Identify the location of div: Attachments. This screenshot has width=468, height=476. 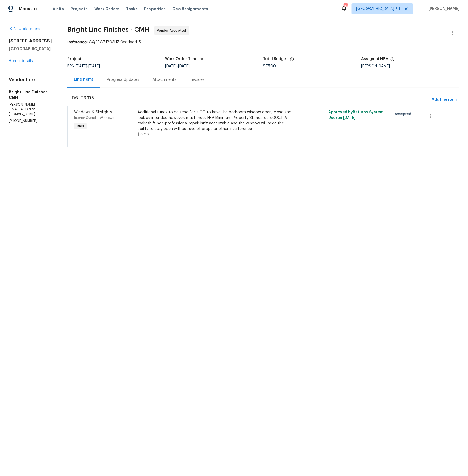
(164, 80).